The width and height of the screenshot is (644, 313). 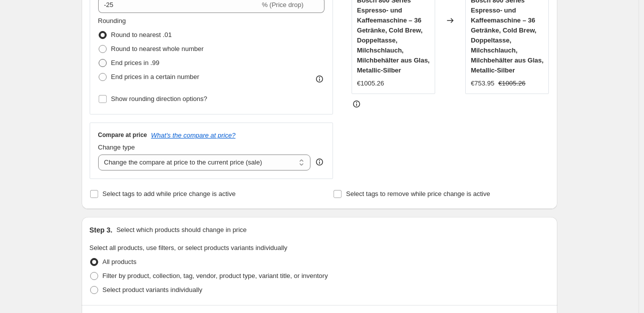 I want to click on span: All products, so click(x=120, y=262).